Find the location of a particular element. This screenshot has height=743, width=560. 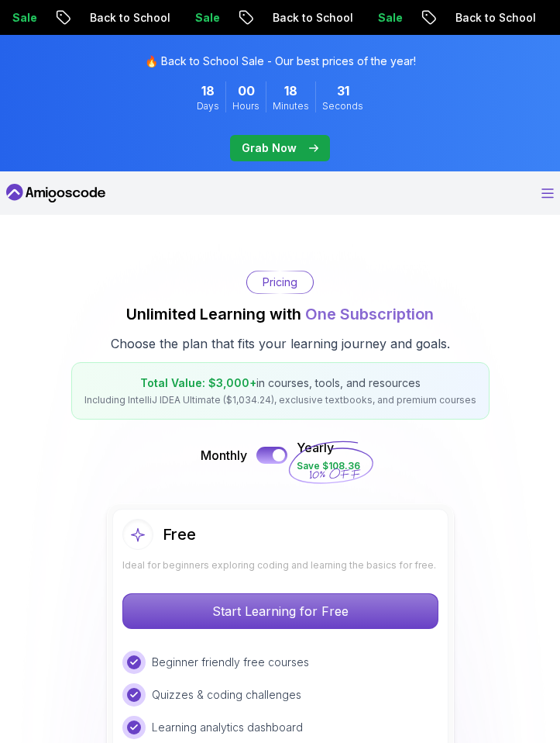

button: Start Learning for Free is located at coordinates (280, 611).